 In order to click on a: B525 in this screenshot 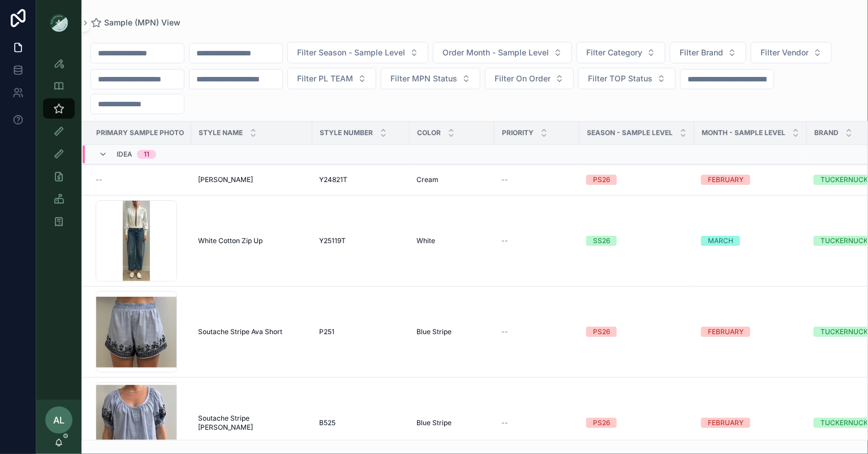, I will do `click(361, 423)`.